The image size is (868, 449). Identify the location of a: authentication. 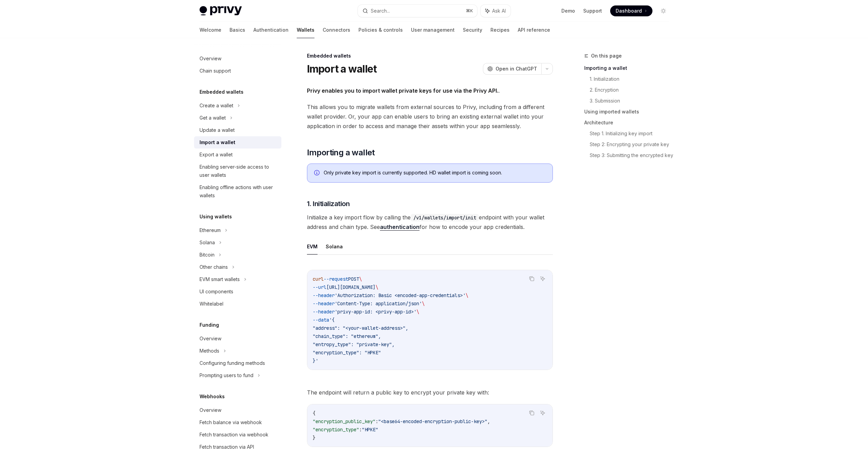
(399, 227).